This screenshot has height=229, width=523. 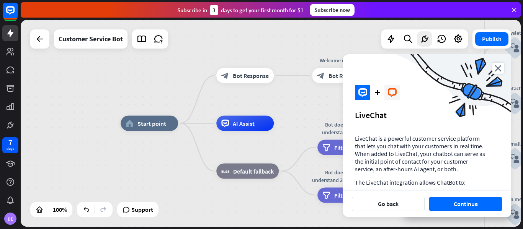 I want to click on div: days, so click(x=10, y=149).